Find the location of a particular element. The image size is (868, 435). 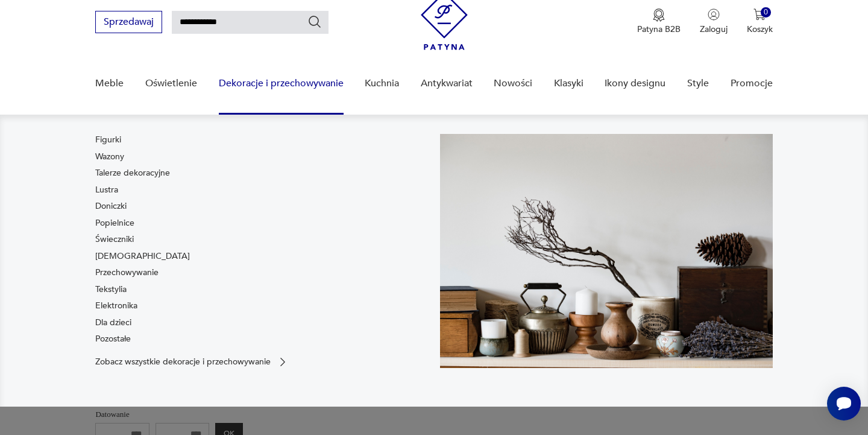

p: Zaloguj is located at coordinates (713, 29).